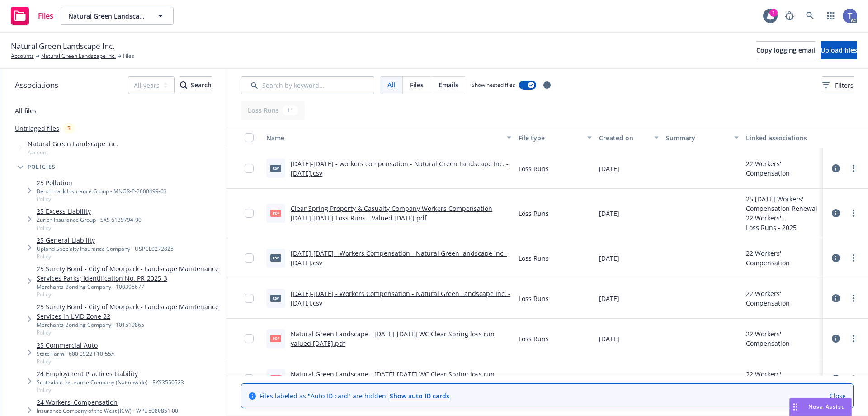 The width and height of the screenshot is (868, 416). I want to click on a: Search, so click(810, 16).